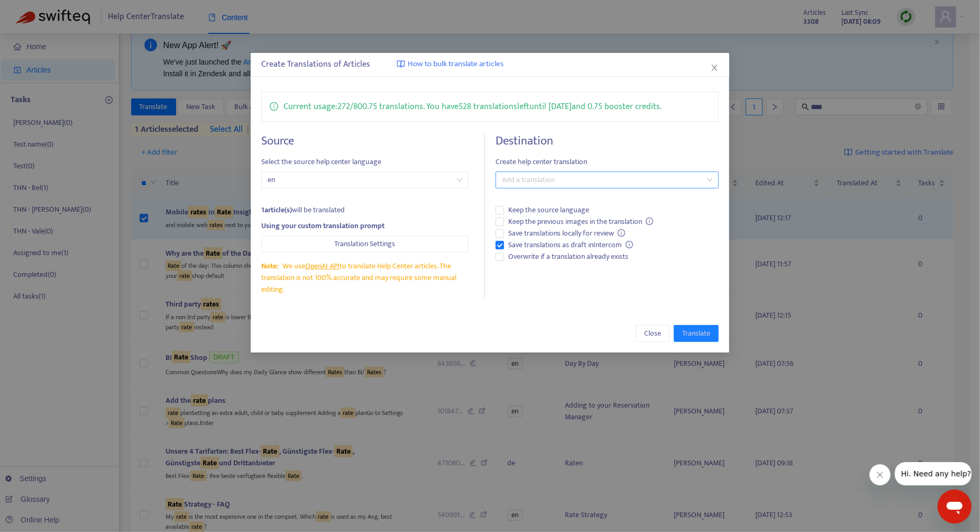  What do you see at coordinates (270, 266) in the screenshot?
I see `span: Note:` at bounding box center [270, 266].